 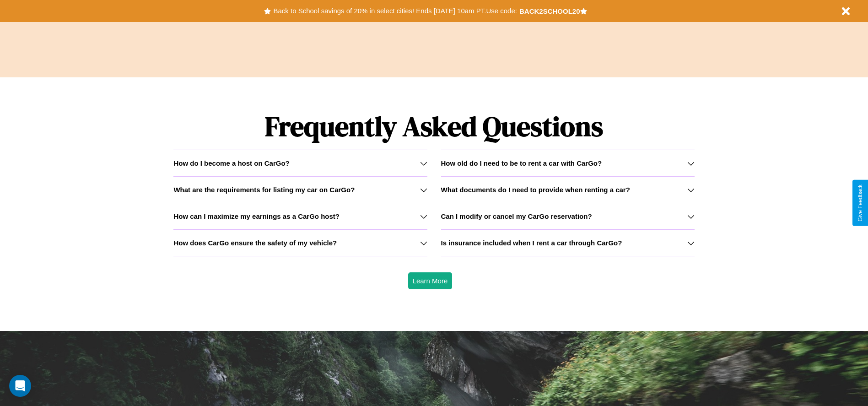 What do you see at coordinates (536, 190) in the screenshot?
I see `h3: What documents do I need to provide when renting a car?` at bounding box center [536, 190].